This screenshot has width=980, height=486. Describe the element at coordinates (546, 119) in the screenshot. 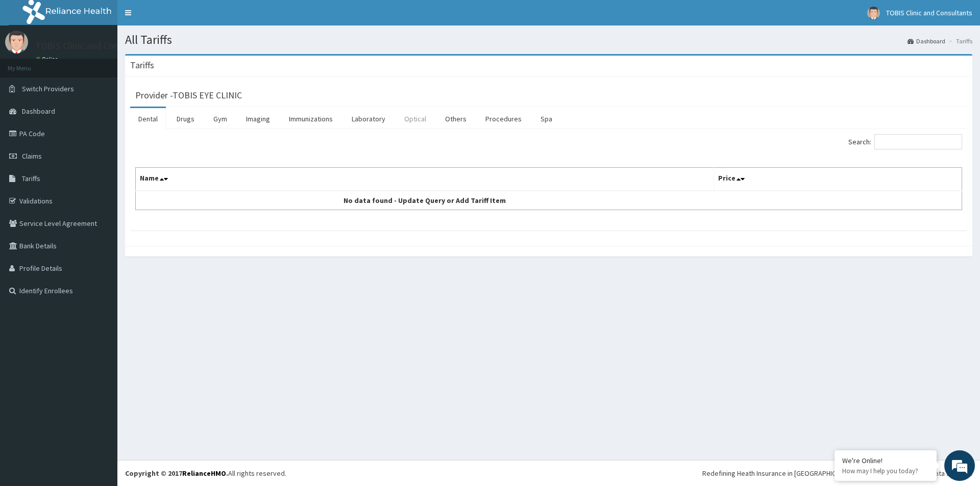

I see `a: Spa` at that location.